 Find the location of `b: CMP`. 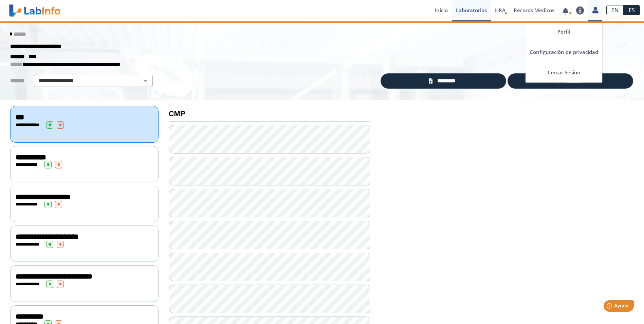

b: CMP is located at coordinates (177, 113).